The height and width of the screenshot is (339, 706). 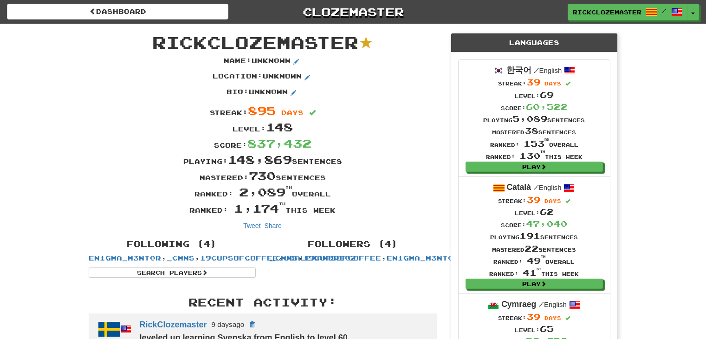 I want to click on span: 191, so click(x=530, y=236).